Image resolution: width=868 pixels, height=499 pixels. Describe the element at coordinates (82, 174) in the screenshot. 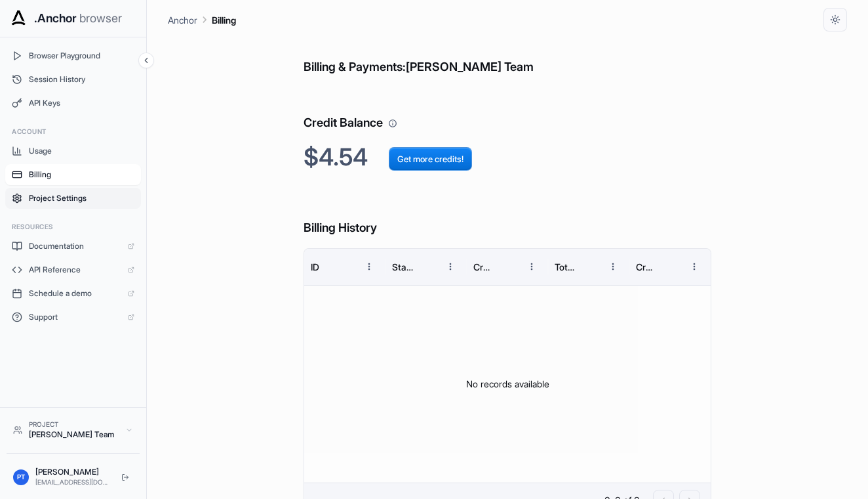

I see `span: Billing` at that location.